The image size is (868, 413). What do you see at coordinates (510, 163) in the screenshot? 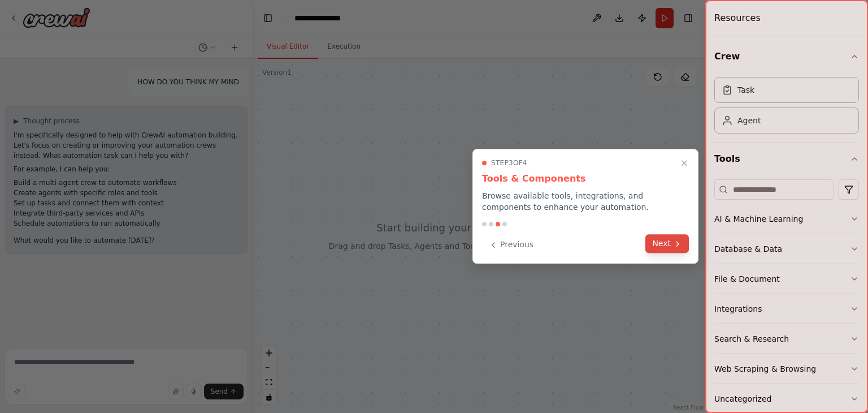
I see `span: Step 3 of 4` at bounding box center [510, 163].